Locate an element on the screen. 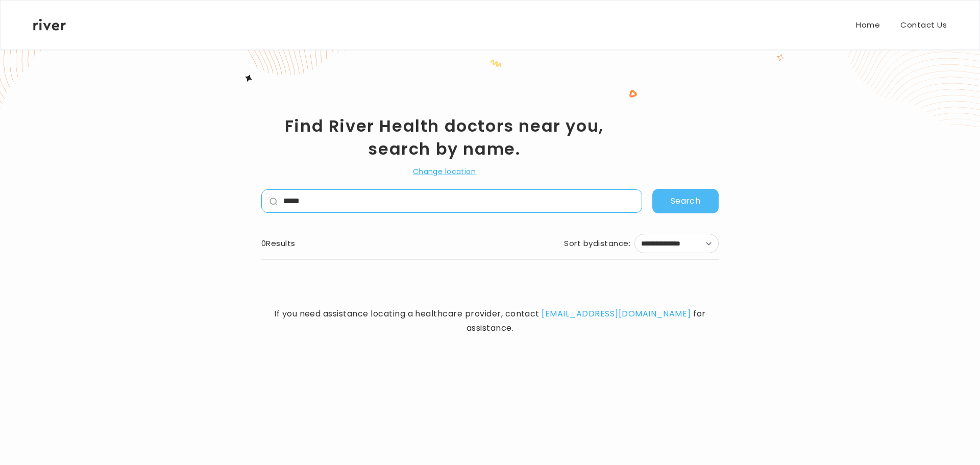 Image resolution: width=980 pixels, height=465 pixels. span: distance is located at coordinates (611, 243).